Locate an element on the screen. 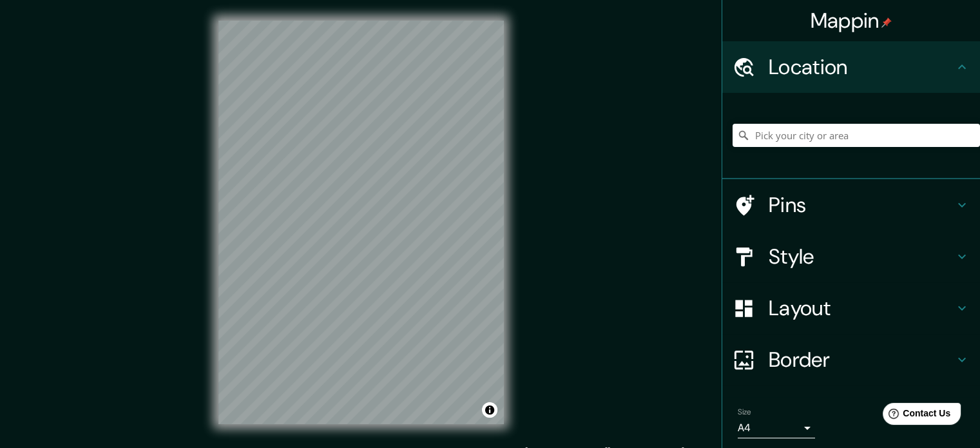 Image resolution: width=980 pixels, height=448 pixels. div: A4 is located at coordinates (777, 428).